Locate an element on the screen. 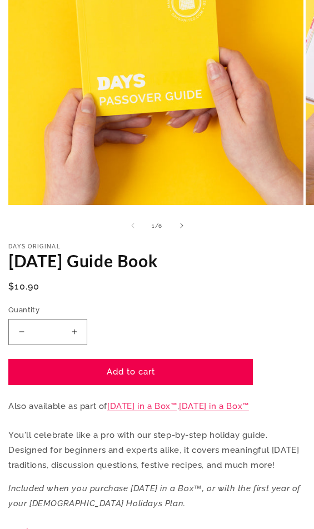 The height and width of the screenshot is (529, 314). label: Quantity is located at coordinates (111, 310).